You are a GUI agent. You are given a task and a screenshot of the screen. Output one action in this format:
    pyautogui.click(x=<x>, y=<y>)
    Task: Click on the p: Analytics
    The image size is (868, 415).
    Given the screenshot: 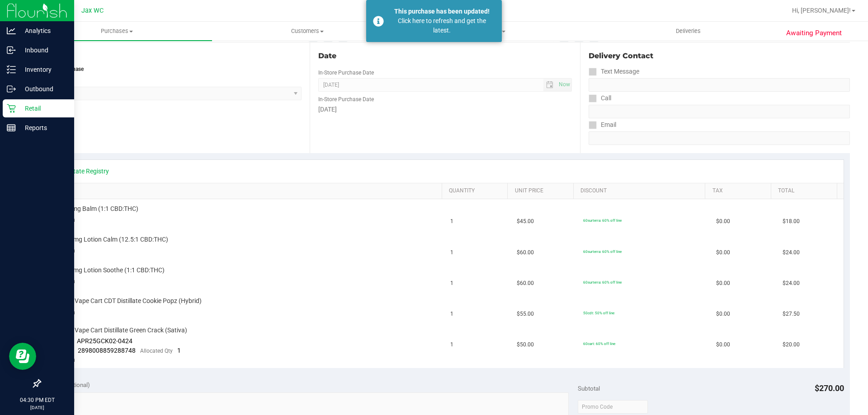 What is the action you would take?
    pyautogui.click(x=43, y=31)
    